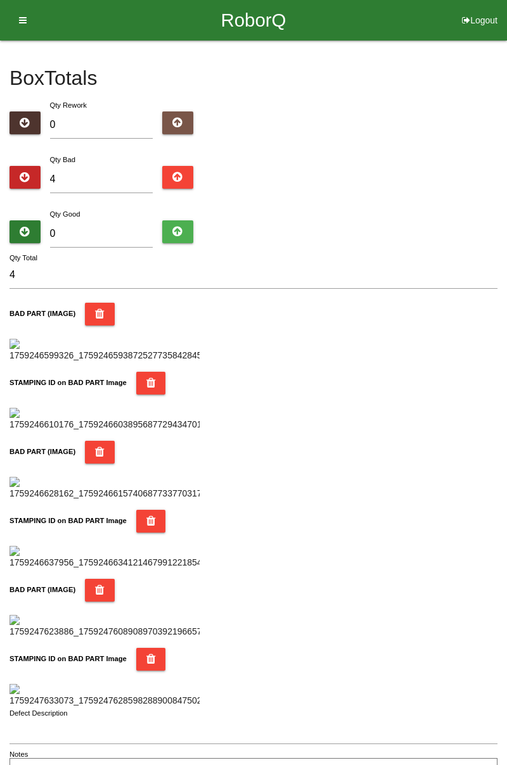 This screenshot has width=507, height=765. What do you see at coordinates (63, 160) in the screenshot?
I see `label: Qty Bad` at bounding box center [63, 160].